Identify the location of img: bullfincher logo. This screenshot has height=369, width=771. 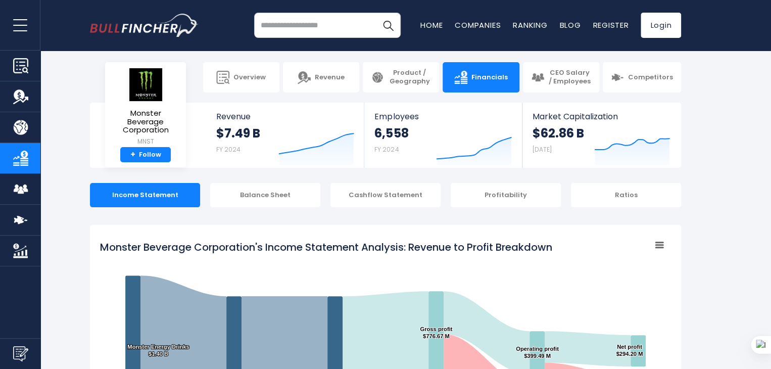
(144, 25).